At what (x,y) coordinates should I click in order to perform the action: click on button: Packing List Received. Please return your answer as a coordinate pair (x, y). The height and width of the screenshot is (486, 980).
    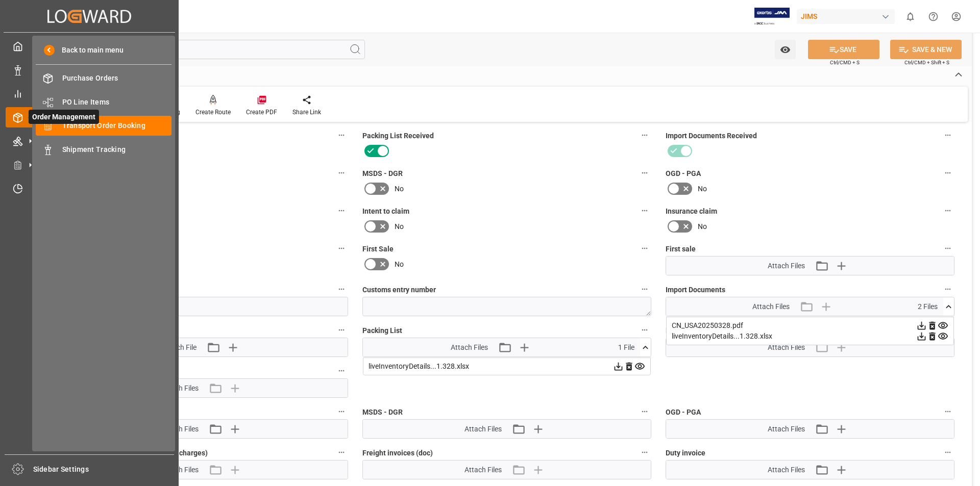
    Looking at the image, I should click on (645, 135).